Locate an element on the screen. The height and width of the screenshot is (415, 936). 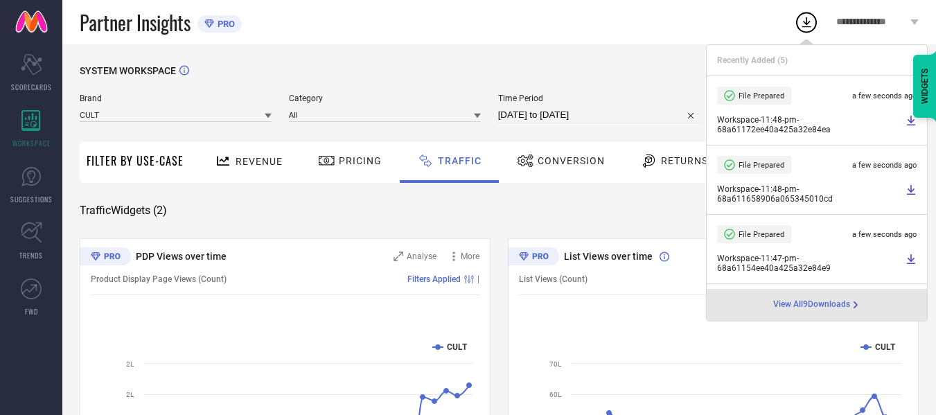
text: 60L is located at coordinates (556, 394).